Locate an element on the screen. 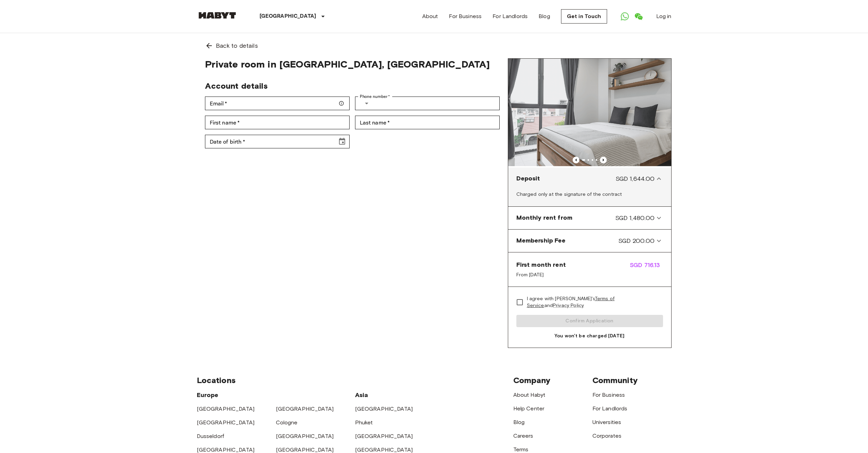  a: About Habyt is located at coordinates (529, 395).